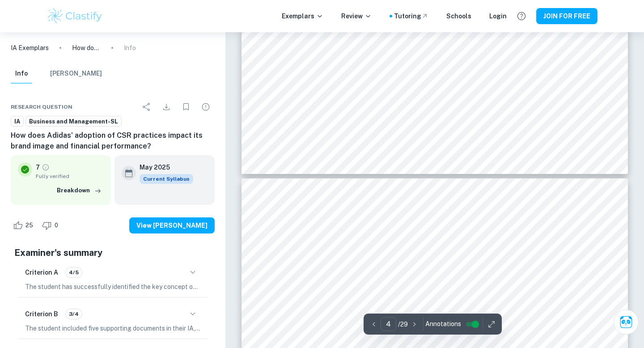 The width and height of the screenshot is (644, 348). I want to click on p: Info, so click(130, 48).